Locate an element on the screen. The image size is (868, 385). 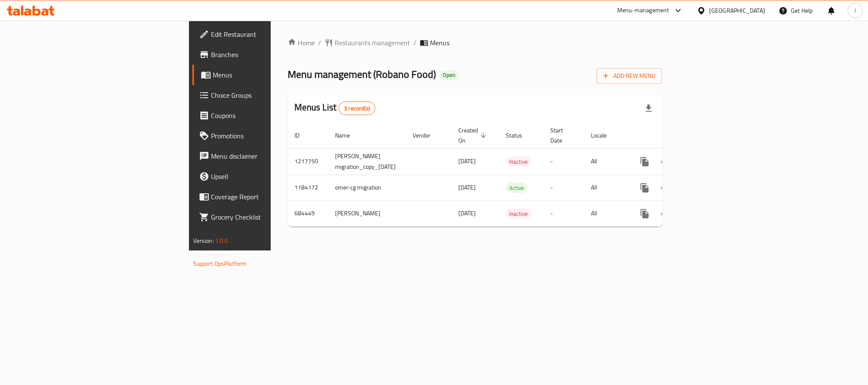
div: Total records count is located at coordinates (357, 109).